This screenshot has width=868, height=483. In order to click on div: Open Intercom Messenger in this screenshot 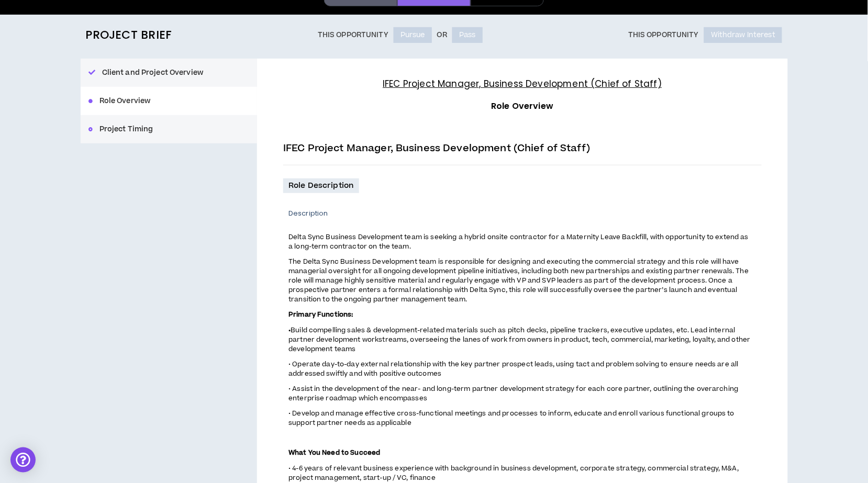, I will do `click(23, 460)`.